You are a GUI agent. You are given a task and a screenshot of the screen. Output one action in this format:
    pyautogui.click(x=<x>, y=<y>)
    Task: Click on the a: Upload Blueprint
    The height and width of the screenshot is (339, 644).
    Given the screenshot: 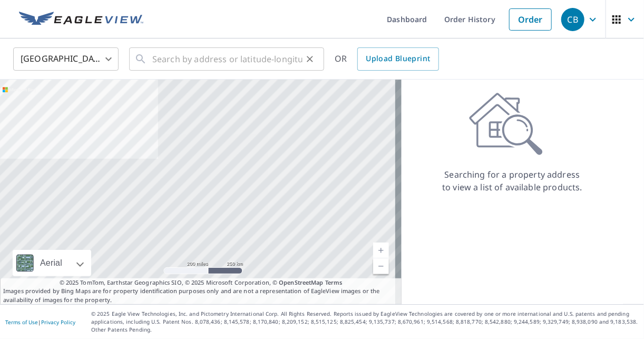 What is the action you would take?
    pyautogui.click(x=398, y=59)
    